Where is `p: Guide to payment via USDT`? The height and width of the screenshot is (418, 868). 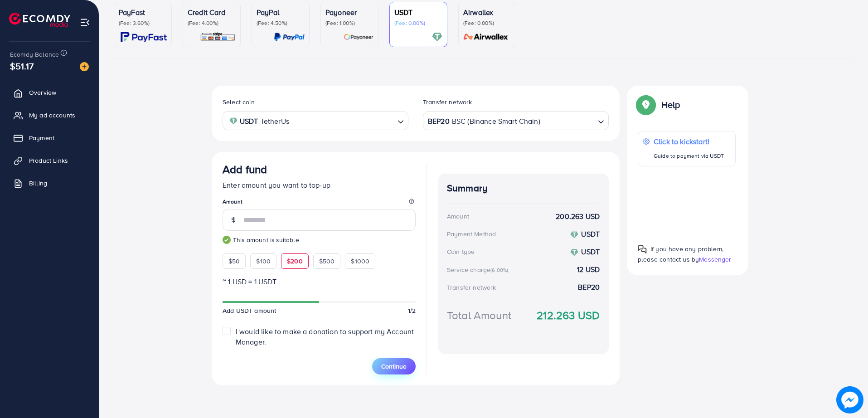
p: Guide to payment via USDT is located at coordinates (688, 156).